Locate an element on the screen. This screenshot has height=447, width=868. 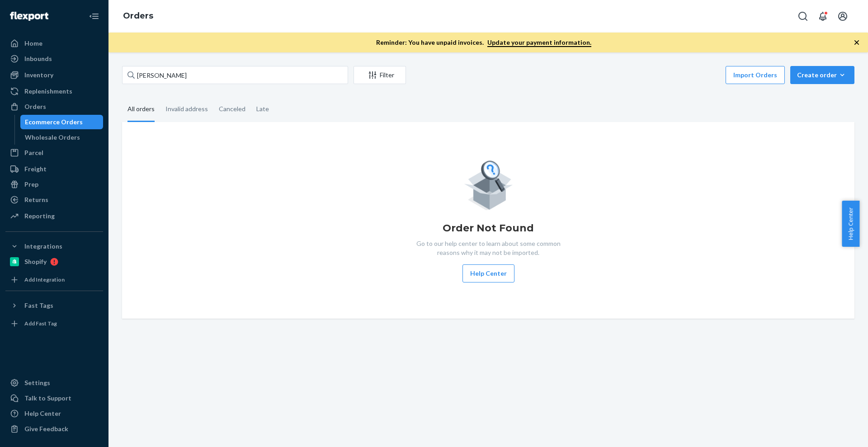
a: Home is located at coordinates (54, 43).